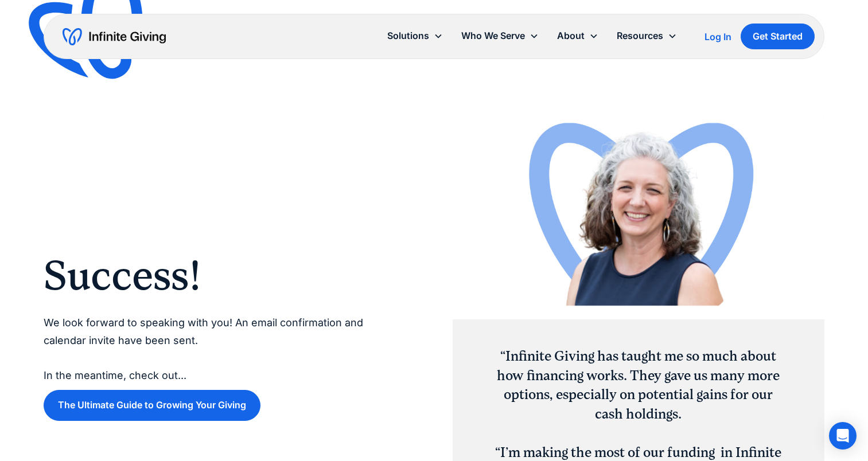  Describe the element at coordinates (717, 37) in the screenshot. I see `div: Log In` at that location.